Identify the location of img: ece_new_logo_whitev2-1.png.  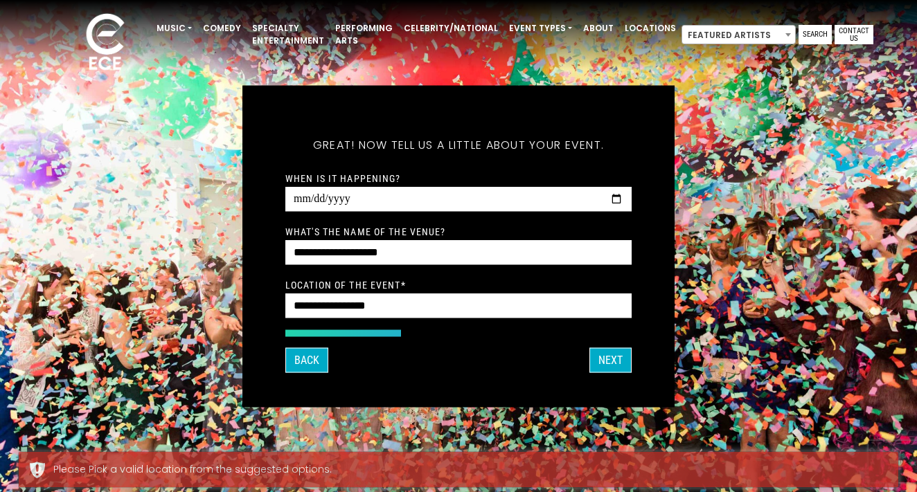
(105, 43).